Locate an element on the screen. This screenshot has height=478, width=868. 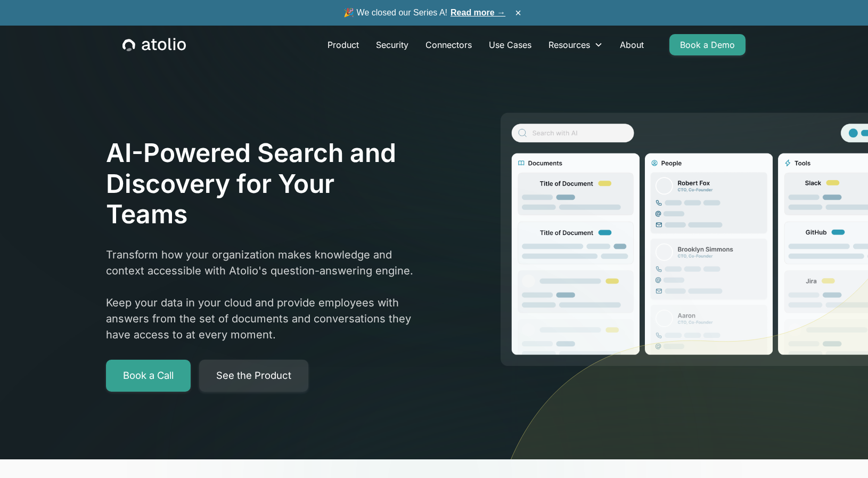
a: Product is located at coordinates (343, 45).